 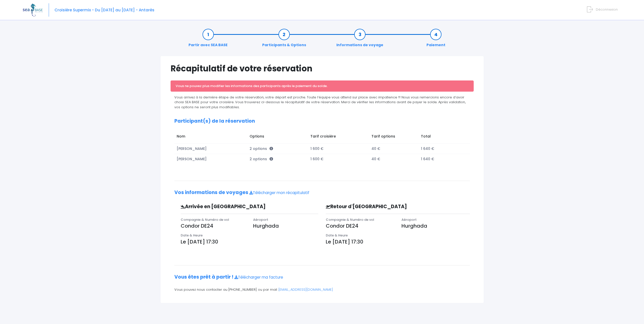 What do you see at coordinates (436, 39) in the screenshot?
I see `a: Paiement` at bounding box center [436, 39].